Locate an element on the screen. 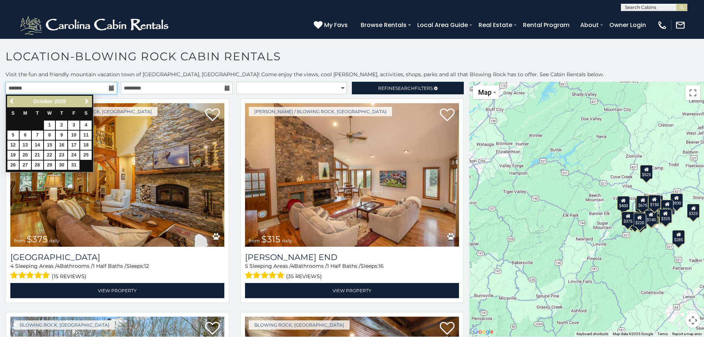 This screenshot has height=337, width=704. div: $140 is located at coordinates (651, 217).